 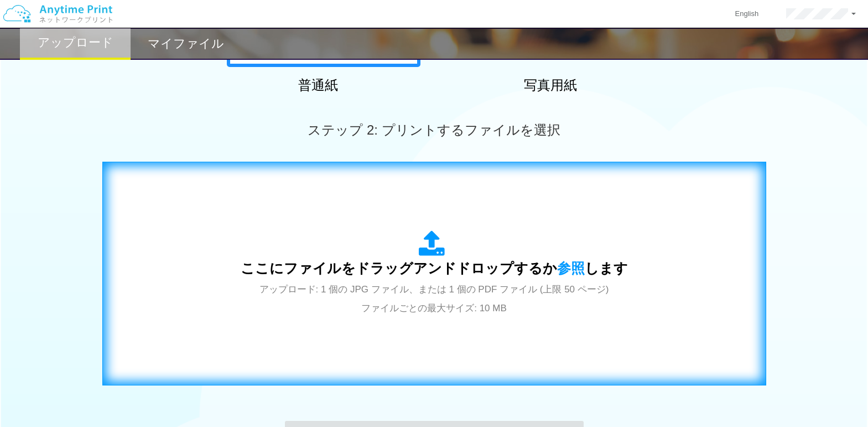 I want to click on span: 参照, so click(x=571, y=268).